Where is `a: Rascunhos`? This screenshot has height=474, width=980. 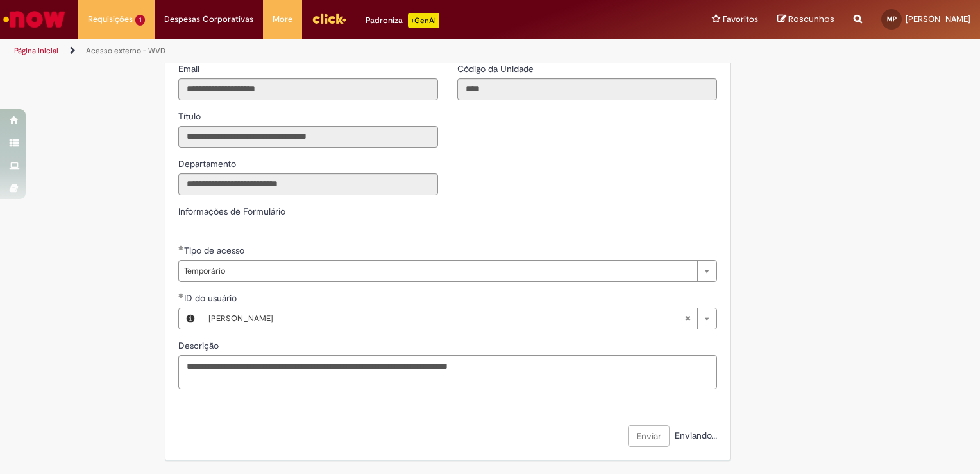
a: Rascunhos is located at coordinates (806, 19).